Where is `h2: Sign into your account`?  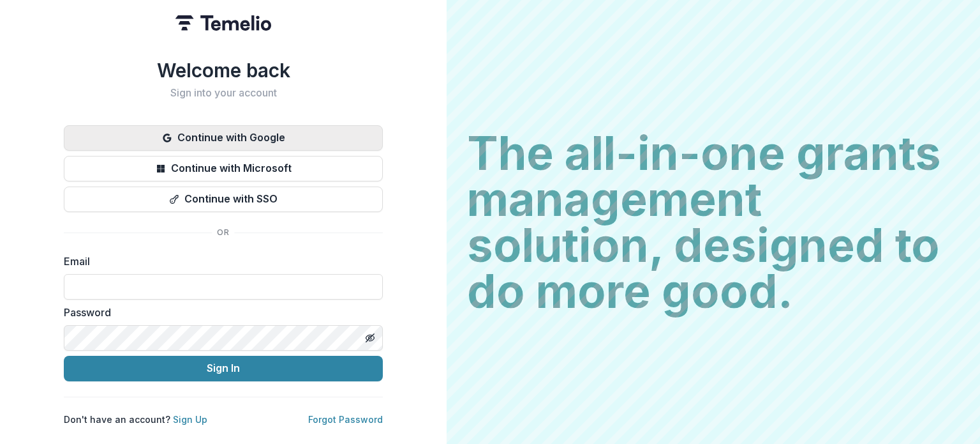 h2: Sign into your account is located at coordinates (223, 93).